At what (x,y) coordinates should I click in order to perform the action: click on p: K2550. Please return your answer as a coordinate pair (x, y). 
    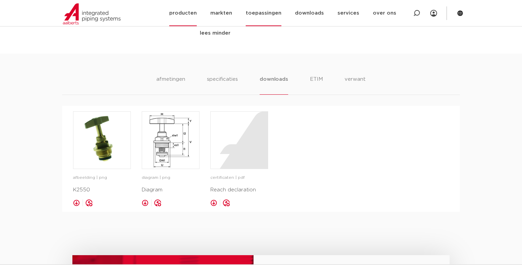
    Looking at the image, I should click on (102, 190).